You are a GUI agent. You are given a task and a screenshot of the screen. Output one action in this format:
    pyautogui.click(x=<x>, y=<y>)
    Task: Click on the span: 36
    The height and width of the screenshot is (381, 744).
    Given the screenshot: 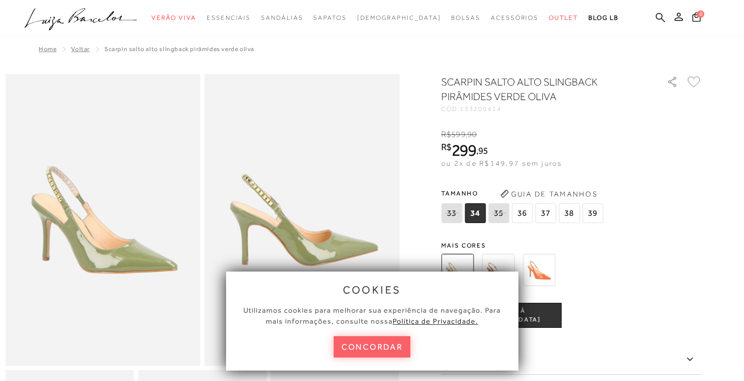 What is the action you would take?
    pyautogui.click(x=522, y=213)
    